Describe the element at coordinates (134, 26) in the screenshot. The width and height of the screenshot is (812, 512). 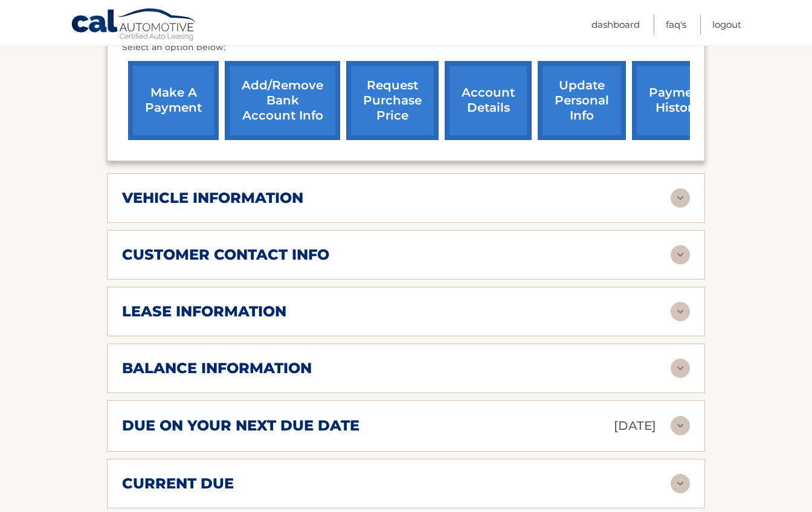
I see `a: Cal Automotive` at that location.